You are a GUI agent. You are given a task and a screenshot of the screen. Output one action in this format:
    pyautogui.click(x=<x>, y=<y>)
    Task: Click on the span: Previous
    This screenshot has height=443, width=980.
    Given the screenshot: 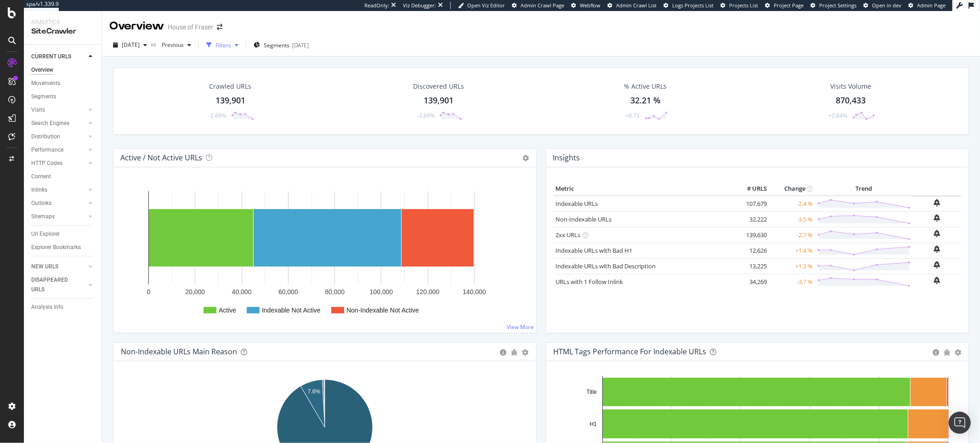 What is the action you would take?
    pyautogui.click(x=171, y=45)
    